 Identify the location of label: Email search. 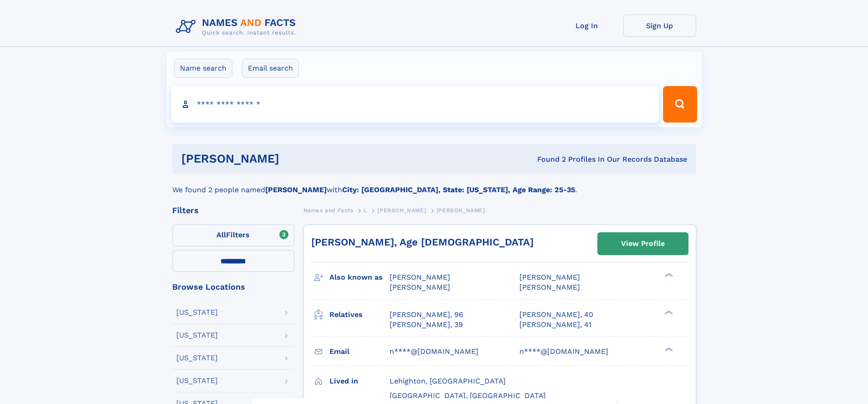
(270, 68).